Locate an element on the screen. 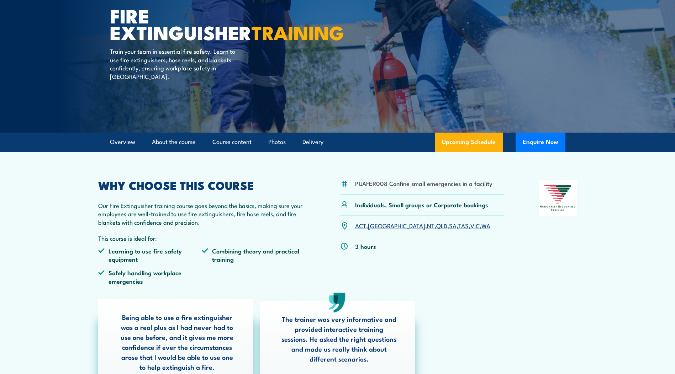  a: Course content is located at coordinates (232, 142).